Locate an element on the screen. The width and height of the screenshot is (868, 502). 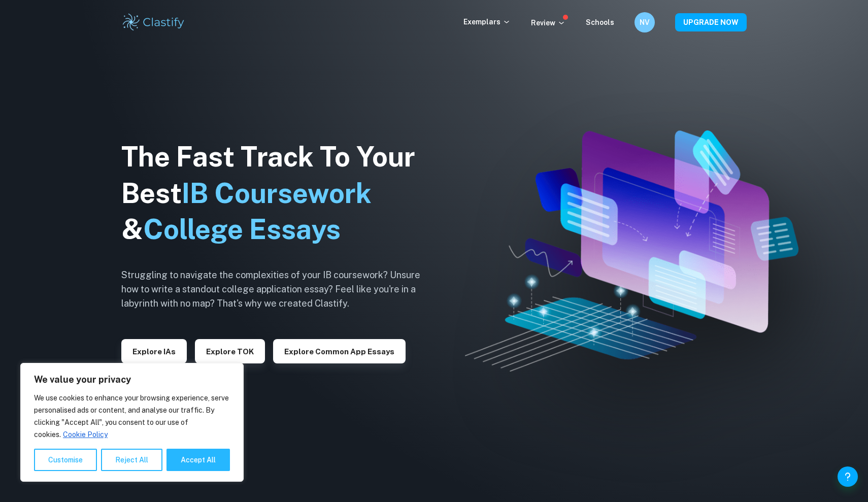
a: Explore IAs is located at coordinates (154, 351).